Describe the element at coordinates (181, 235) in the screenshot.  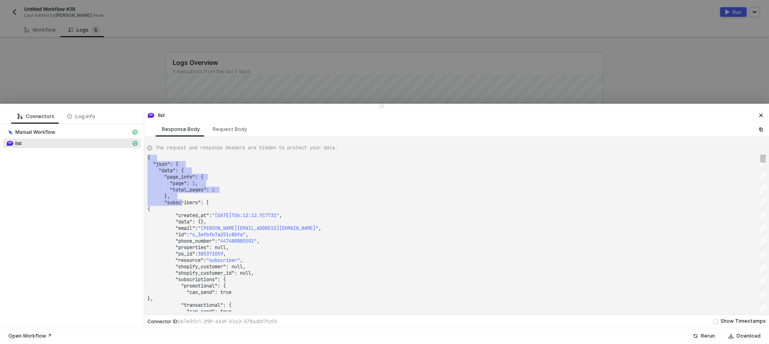
I see `span: "id"` at that location.